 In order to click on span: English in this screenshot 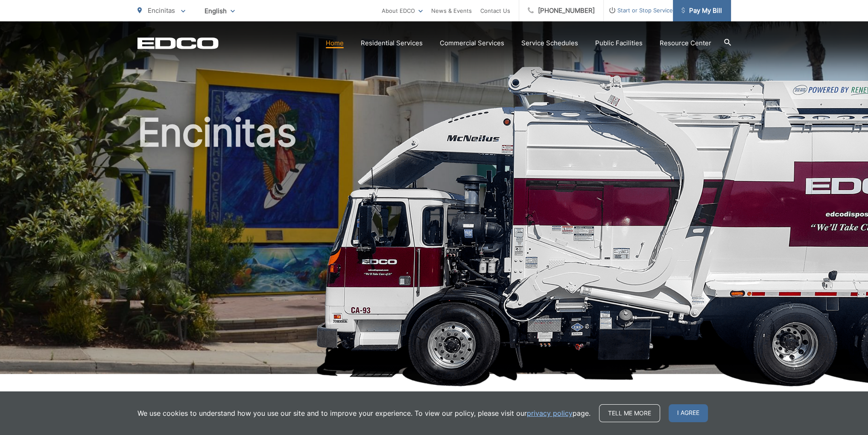, I will do `click(219, 11)`.